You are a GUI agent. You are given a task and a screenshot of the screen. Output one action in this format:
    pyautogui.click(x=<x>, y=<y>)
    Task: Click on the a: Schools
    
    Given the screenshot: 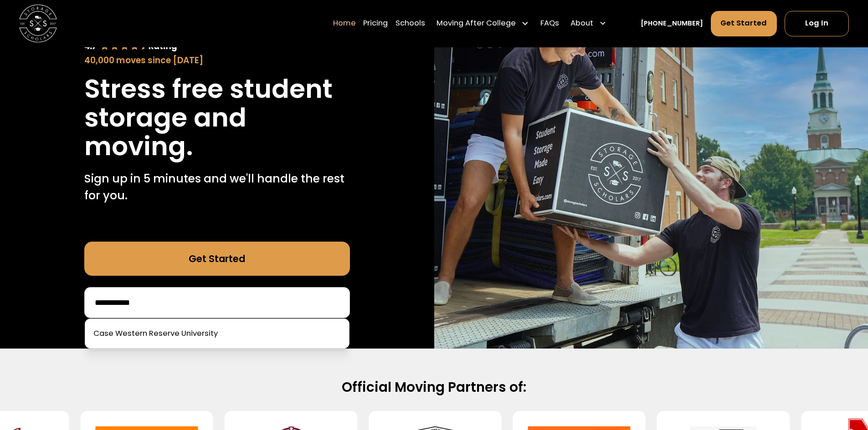 What is the action you would take?
    pyautogui.click(x=410, y=24)
    